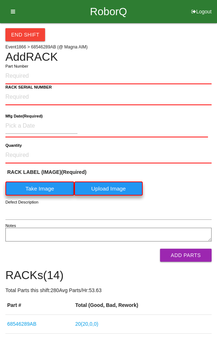 The height and width of the screenshot is (338, 217). What do you see at coordinates (13, 145) in the screenshot?
I see `b: Quantity` at bounding box center [13, 145].